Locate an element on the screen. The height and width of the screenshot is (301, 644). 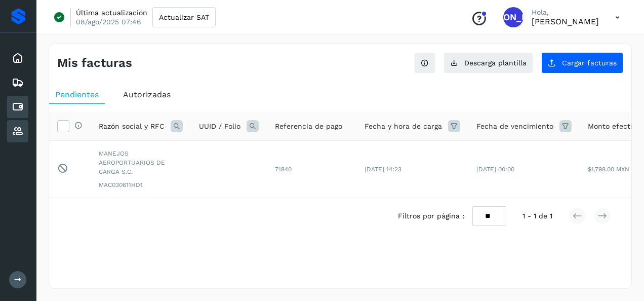
p: Última actualización is located at coordinates (111, 13).